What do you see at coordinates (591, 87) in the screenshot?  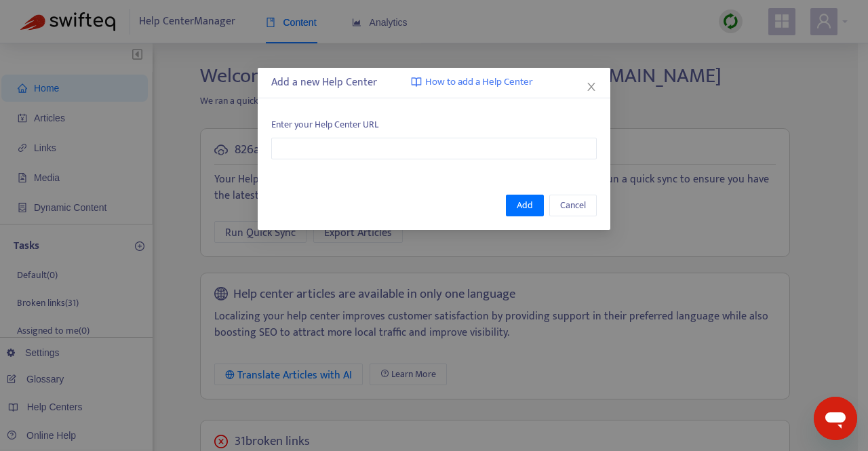 I see `span: close` at bounding box center [591, 87].